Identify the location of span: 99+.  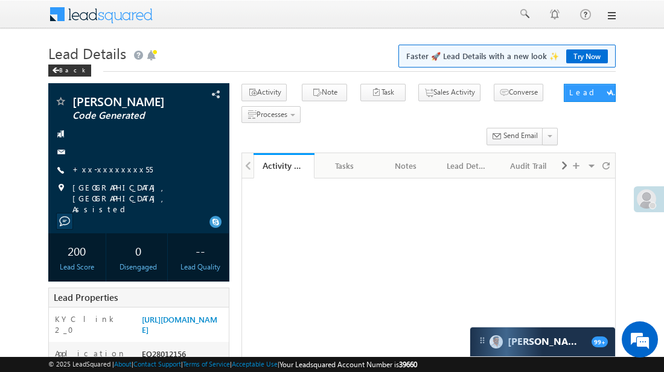
(599, 342).